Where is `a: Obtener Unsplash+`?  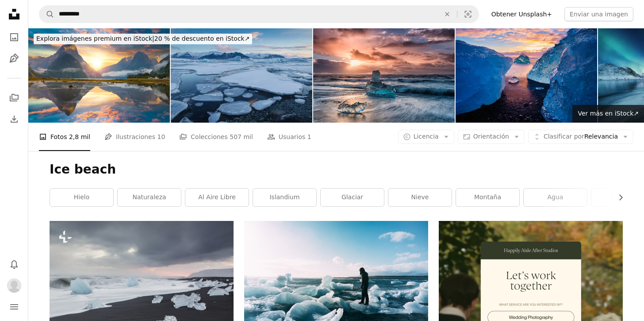
a: Obtener Unsplash+ is located at coordinates (521, 14).